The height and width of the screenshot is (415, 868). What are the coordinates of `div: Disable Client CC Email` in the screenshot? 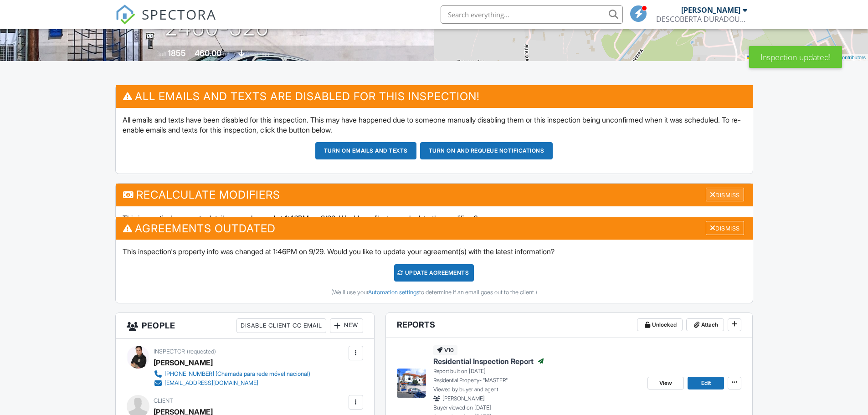 It's located at (281, 326).